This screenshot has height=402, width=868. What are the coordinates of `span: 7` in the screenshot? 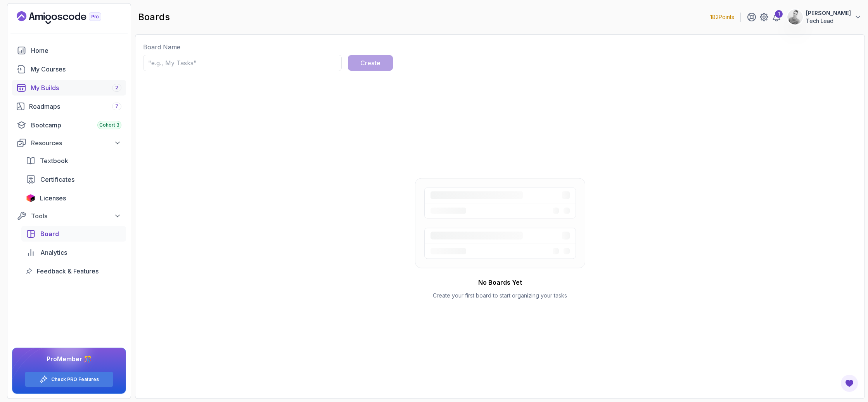 It's located at (117, 106).